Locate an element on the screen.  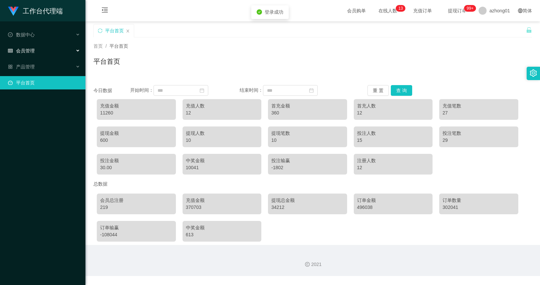
i: 图标: copyright is located at coordinates (307, 264).